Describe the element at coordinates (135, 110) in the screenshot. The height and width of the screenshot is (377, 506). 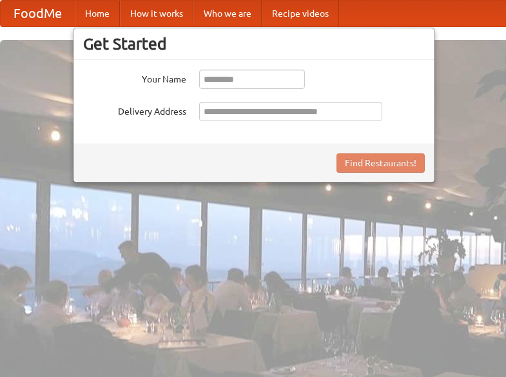
I see `label: Delivery Address` at that location.